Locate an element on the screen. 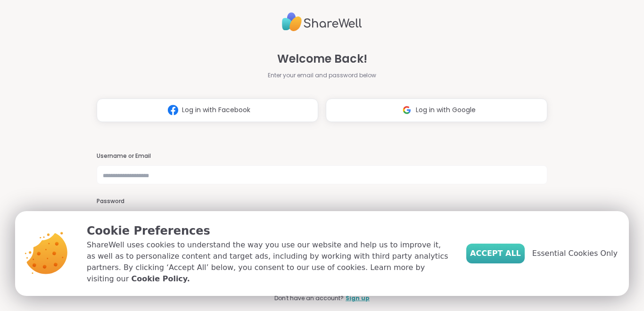 This screenshot has width=644, height=311. button: Log in with Facebook is located at coordinates (208, 110).